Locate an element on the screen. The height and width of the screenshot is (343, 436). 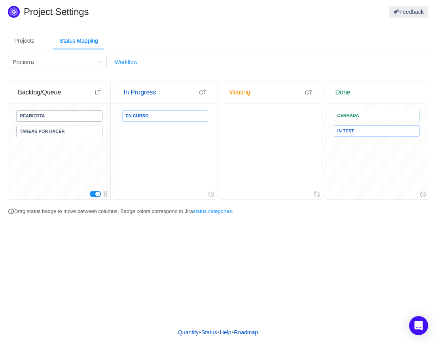
img: Quantify is located at coordinates (14, 12).